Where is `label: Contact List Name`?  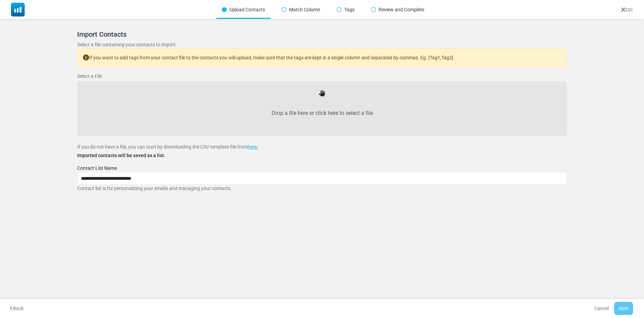
label: Contact List Name is located at coordinates (97, 168).